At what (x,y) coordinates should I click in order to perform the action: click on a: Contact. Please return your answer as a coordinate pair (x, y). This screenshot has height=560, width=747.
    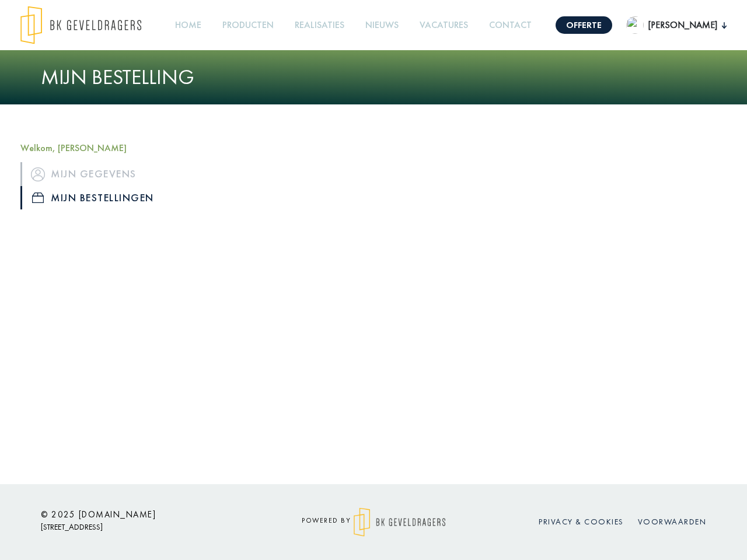
    Looking at the image, I should click on (510, 25).